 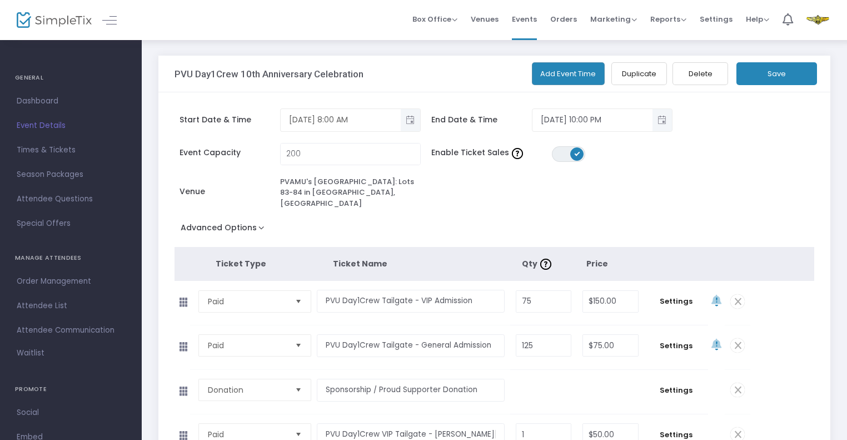 What do you see at coordinates (241, 263) in the screenshot?
I see `span: Ticket Type` at bounding box center [241, 263].